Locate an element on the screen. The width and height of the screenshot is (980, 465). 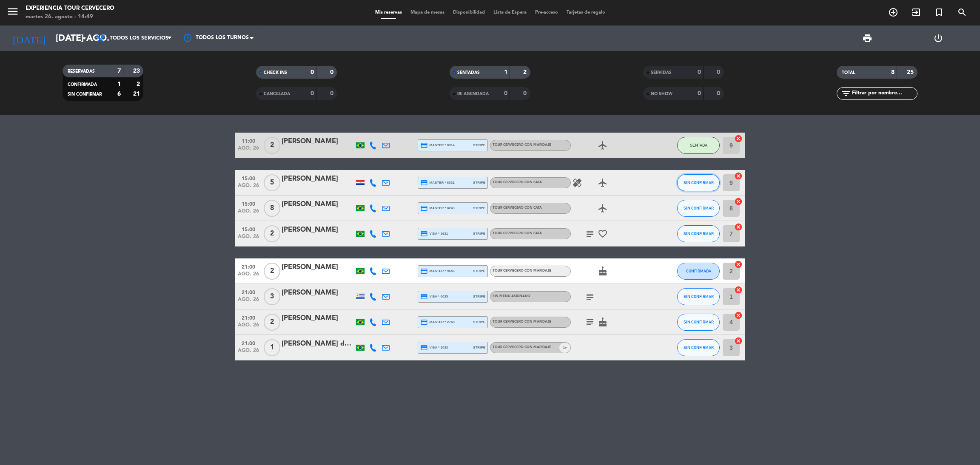
span: NO SHOW is located at coordinates (662, 94).